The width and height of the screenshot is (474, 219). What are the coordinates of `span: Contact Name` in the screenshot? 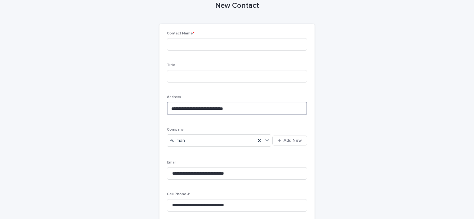 It's located at (181, 34).